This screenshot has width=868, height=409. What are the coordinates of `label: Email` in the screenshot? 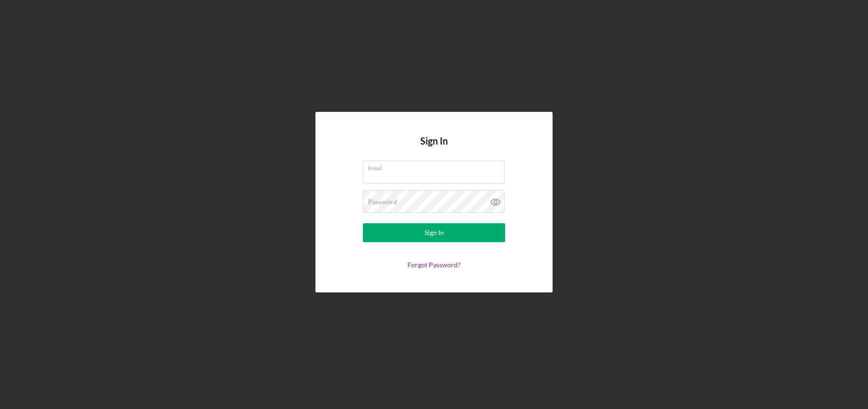 It's located at (436, 166).